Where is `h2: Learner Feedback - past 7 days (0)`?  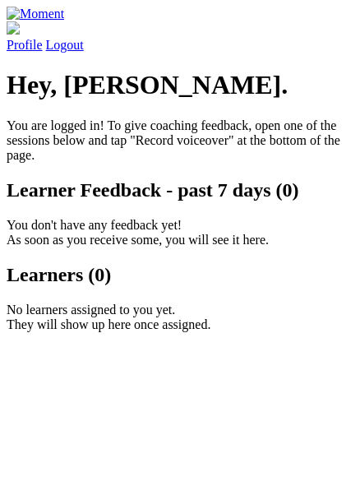 h2: Learner Feedback - past 7 days (0) is located at coordinates (180, 190).